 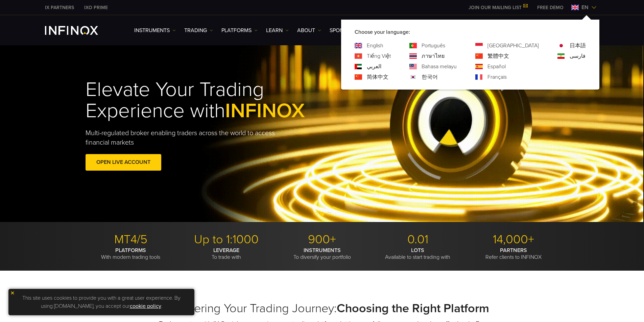 What do you see at coordinates (418, 250) in the screenshot?
I see `strong: LOTS` at bounding box center [418, 250].